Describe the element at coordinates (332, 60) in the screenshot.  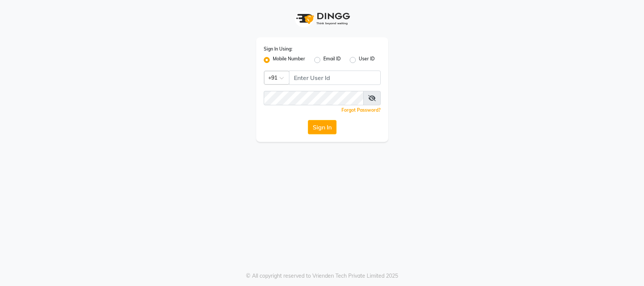
I see `label: Email ID` at that location.